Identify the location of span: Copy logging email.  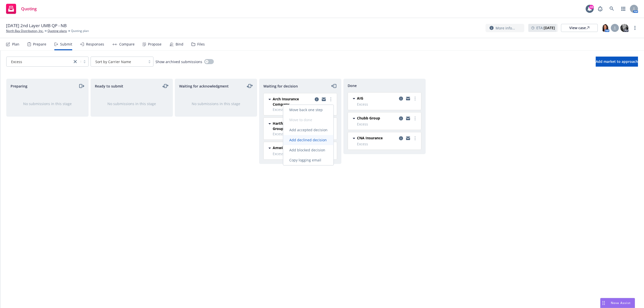
(305, 160).